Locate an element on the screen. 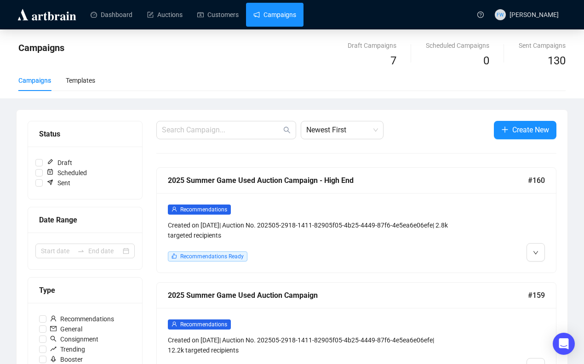 The image size is (584, 364). span: plus is located at coordinates (505, 130).